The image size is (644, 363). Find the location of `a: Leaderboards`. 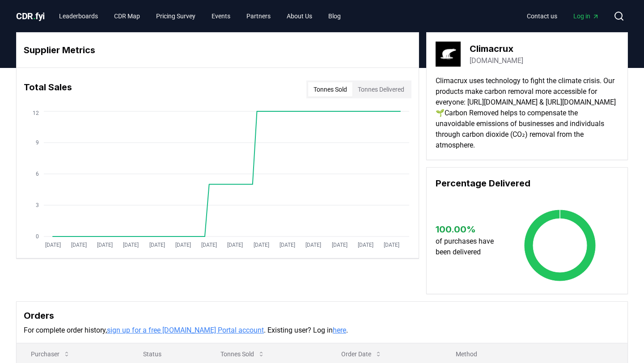

a: Leaderboards is located at coordinates (78, 16).